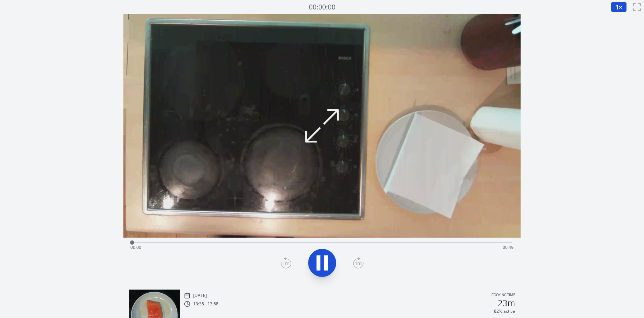 This screenshot has height=318, width=644. What do you see at coordinates (322, 7) in the screenshot?
I see `a: 00:00:00` at bounding box center [322, 7].